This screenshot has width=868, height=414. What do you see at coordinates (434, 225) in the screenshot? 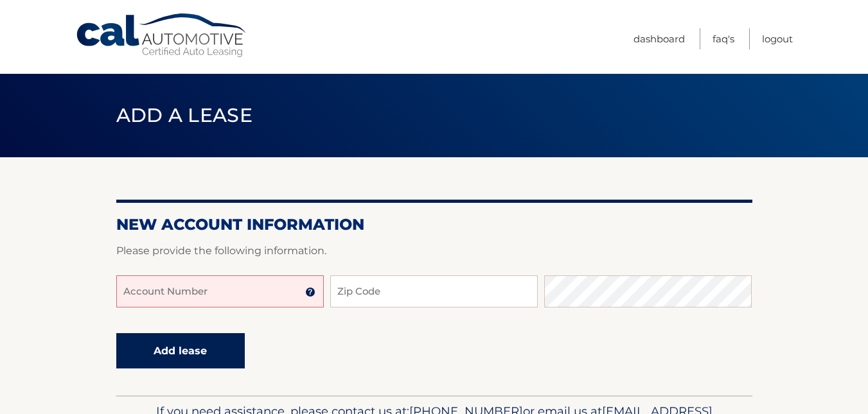
I see `h2: New Account Information` at bounding box center [434, 225].